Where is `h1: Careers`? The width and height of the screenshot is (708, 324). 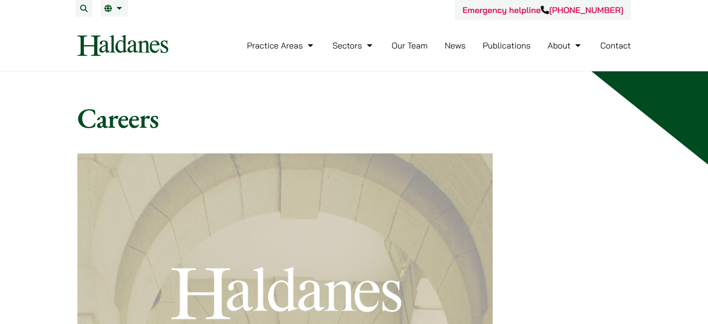
h1: Careers is located at coordinates (354, 118).